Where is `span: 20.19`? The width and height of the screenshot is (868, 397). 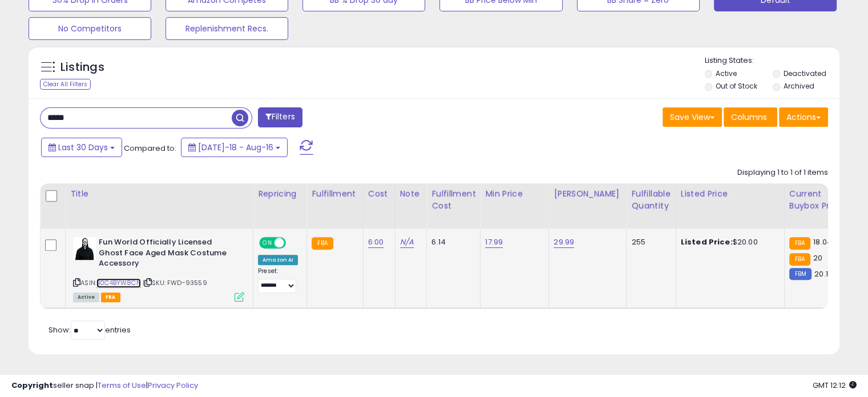
span: 20.19 is located at coordinates (824, 273).